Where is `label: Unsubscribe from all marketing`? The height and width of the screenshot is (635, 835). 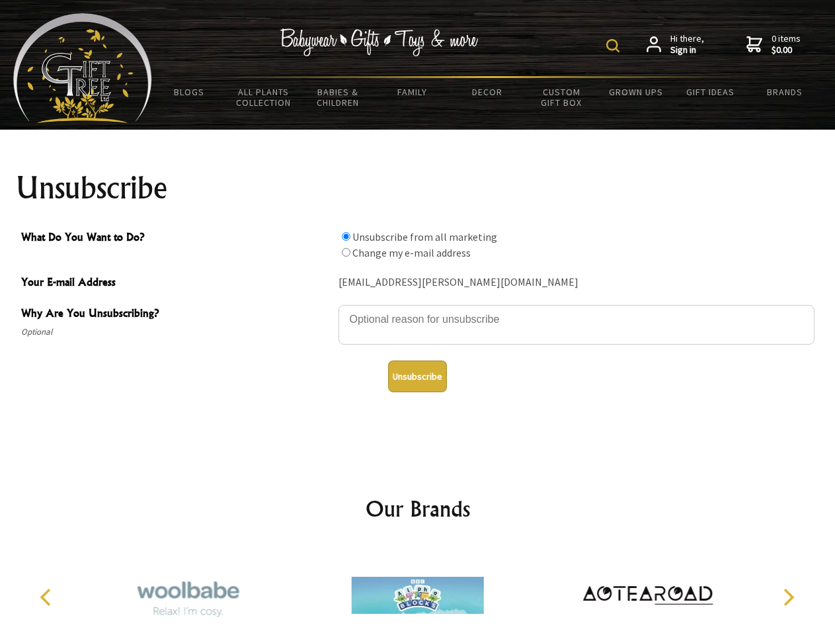
label: Unsubscribe from all marketing is located at coordinates (424, 237).